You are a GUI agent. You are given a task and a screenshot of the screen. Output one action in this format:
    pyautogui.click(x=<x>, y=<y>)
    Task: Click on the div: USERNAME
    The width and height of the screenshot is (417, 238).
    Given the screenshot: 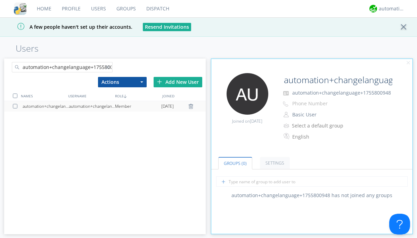 What is the action you would take?
    pyautogui.click(x=90, y=96)
    